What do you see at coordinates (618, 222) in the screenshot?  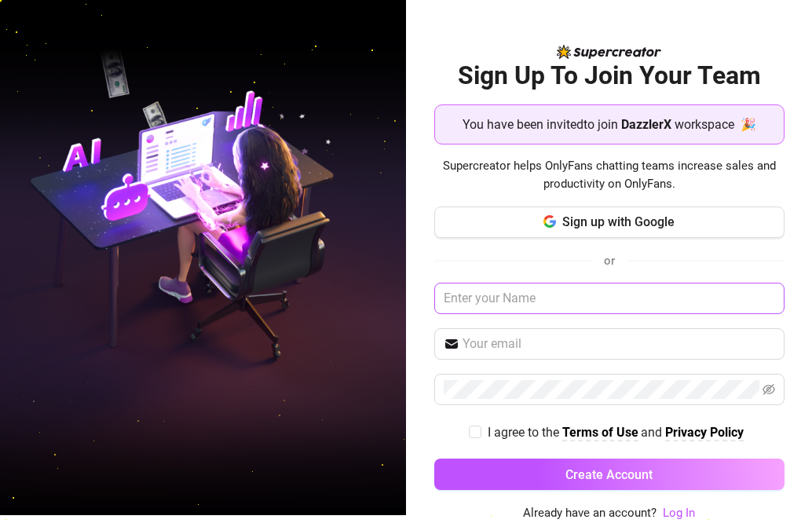 I see `span: Sign up with Google` at bounding box center [618, 222].